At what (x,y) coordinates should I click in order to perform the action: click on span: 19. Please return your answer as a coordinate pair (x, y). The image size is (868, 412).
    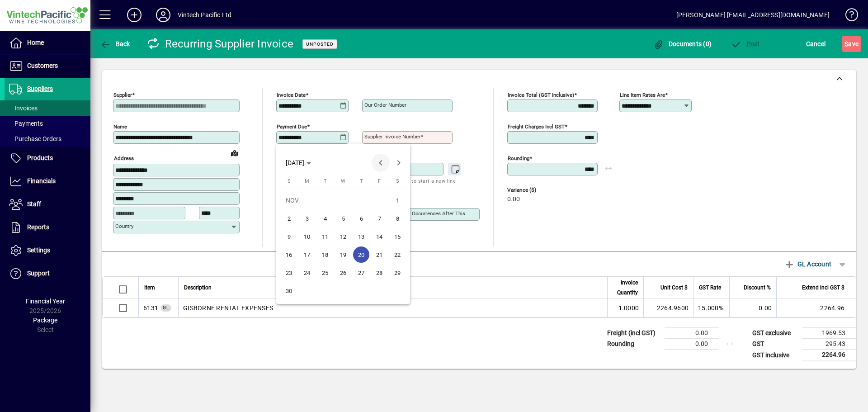
    Looking at the image, I should click on (343, 255).